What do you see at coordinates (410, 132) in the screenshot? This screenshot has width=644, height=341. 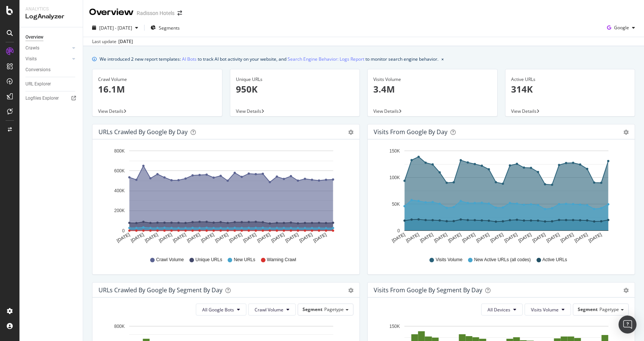 I see `div: Visits from Google by day` at bounding box center [410, 132].